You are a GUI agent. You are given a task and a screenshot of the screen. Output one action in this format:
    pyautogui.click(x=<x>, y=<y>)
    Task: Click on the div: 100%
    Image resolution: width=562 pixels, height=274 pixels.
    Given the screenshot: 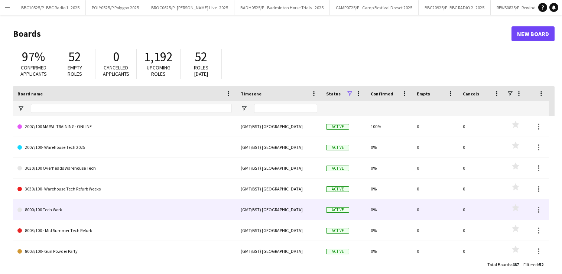 What is the action you would take?
    pyautogui.click(x=389, y=126)
    